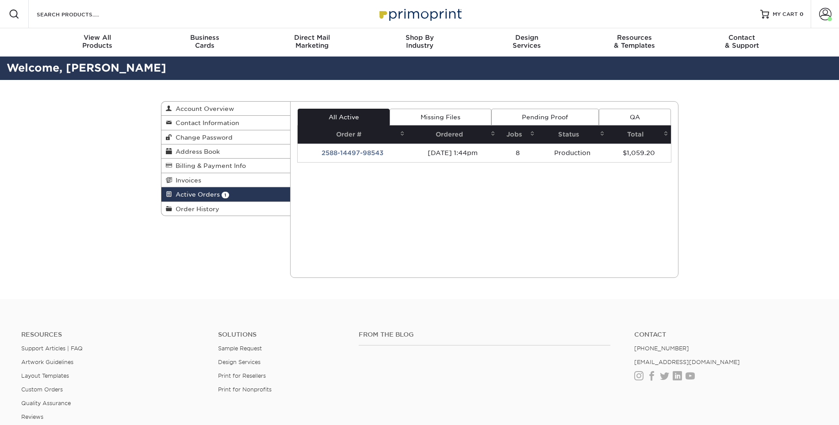  What do you see at coordinates (352, 153) in the screenshot?
I see `td: 2588-14497-98543` at bounding box center [352, 153].